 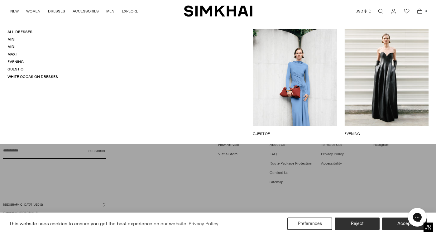 I want to click on a: ACCESSORIES, so click(x=86, y=11).